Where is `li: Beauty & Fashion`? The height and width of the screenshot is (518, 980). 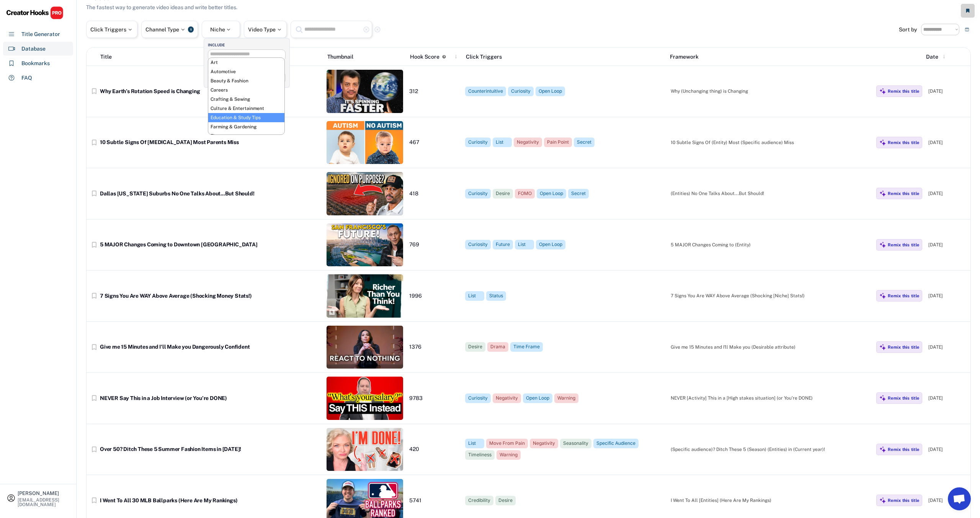 li: Beauty & Fashion is located at coordinates (246, 81).